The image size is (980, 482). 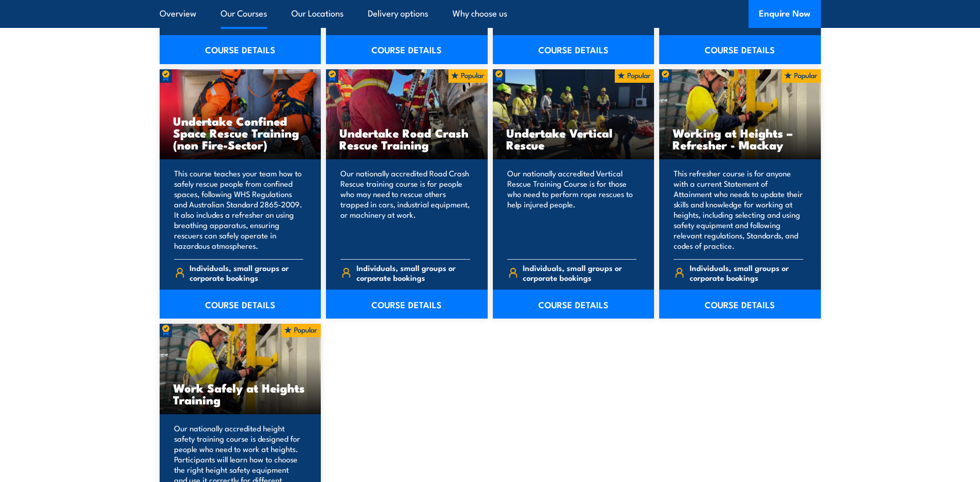 I want to click on p: This refresher course is for anyone with a current Statement of Attainment who needs to update th..., so click(x=739, y=209).